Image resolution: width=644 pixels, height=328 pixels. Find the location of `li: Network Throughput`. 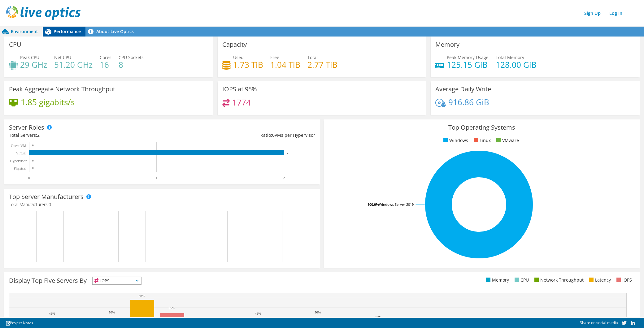

li: Network Throughput is located at coordinates (558, 280).